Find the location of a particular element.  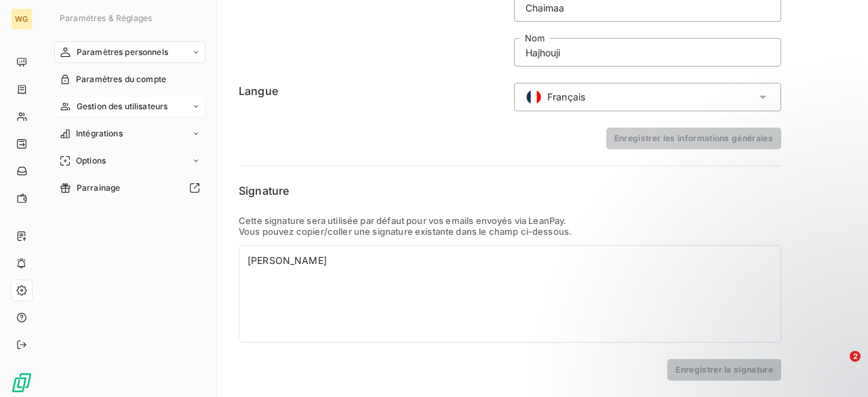

span: Gestion des utilisateurs is located at coordinates (122, 107).